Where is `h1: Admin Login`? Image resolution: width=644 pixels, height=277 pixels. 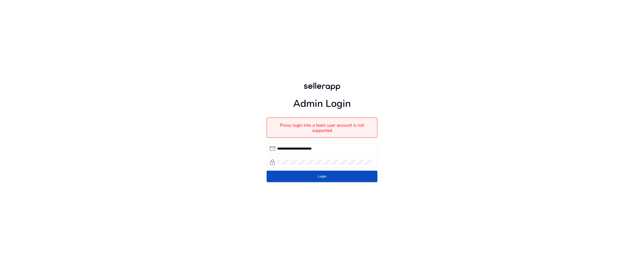 h1: Admin Login is located at coordinates (322, 104).